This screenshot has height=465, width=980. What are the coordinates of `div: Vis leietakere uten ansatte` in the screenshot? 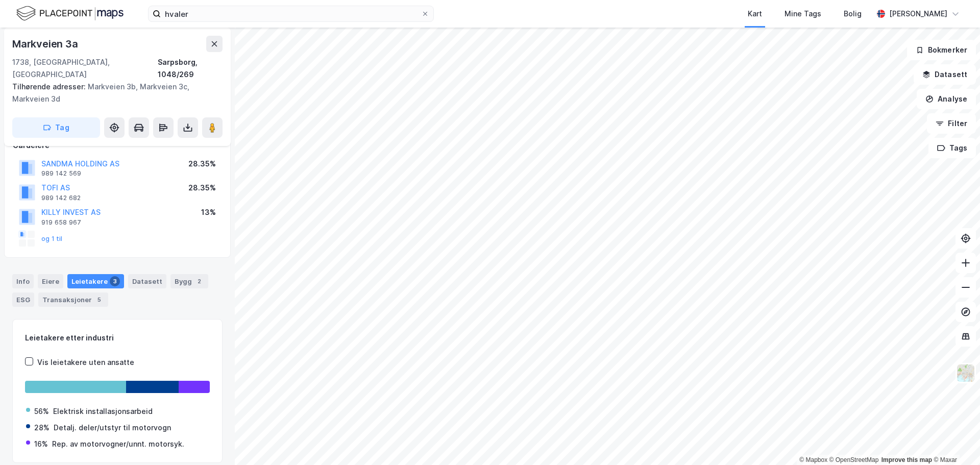 It's located at (85, 363).